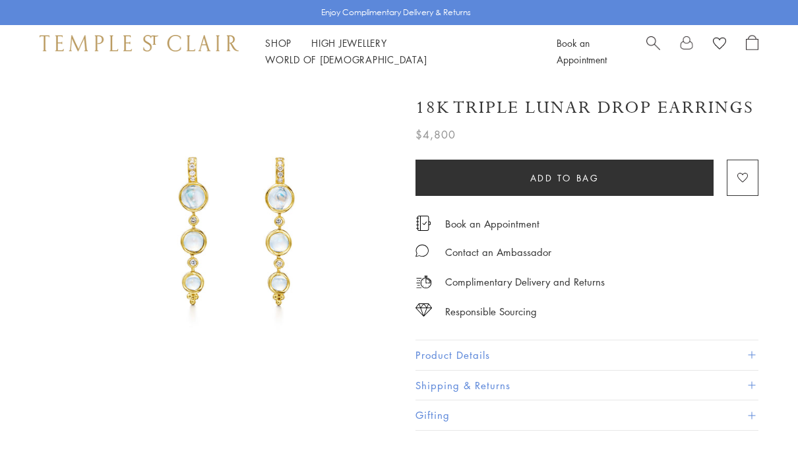 Image resolution: width=798 pixels, height=467 pixels. Describe the element at coordinates (422, 251) in the screenshot. I see `img: MessageIcon-01_2.svg` at that location.